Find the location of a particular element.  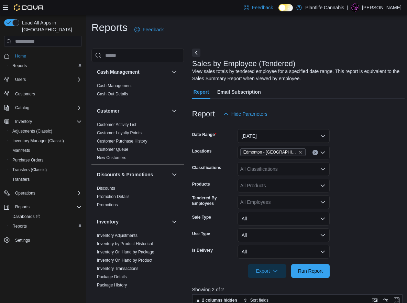

p: Plantlife Cannabis is located at coordinates (325, 8).